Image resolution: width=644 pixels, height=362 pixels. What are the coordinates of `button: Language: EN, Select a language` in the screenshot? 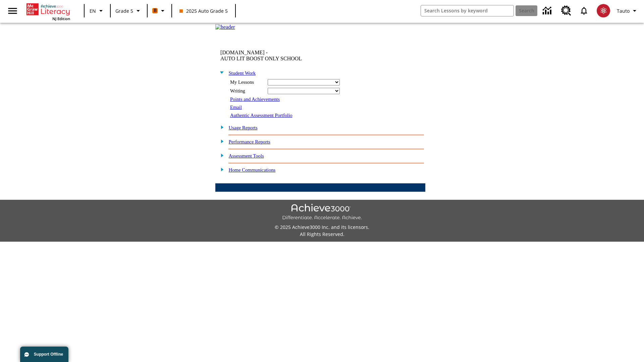 It's located at (97, 11).